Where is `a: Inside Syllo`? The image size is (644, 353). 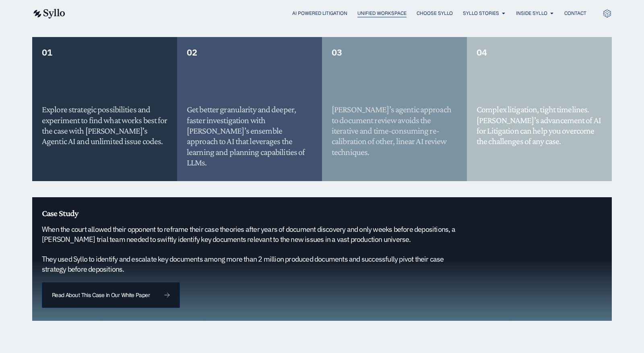 a: Inside Syllo is located at coordinates (532, 13).